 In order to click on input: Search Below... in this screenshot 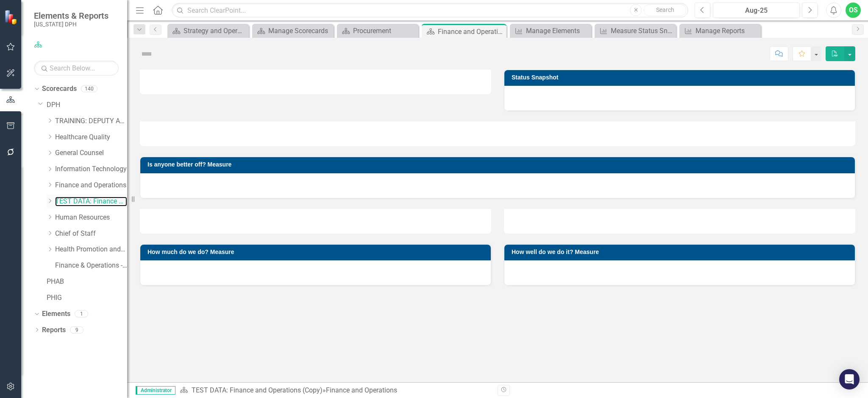, I will do `click(77, 68)`.